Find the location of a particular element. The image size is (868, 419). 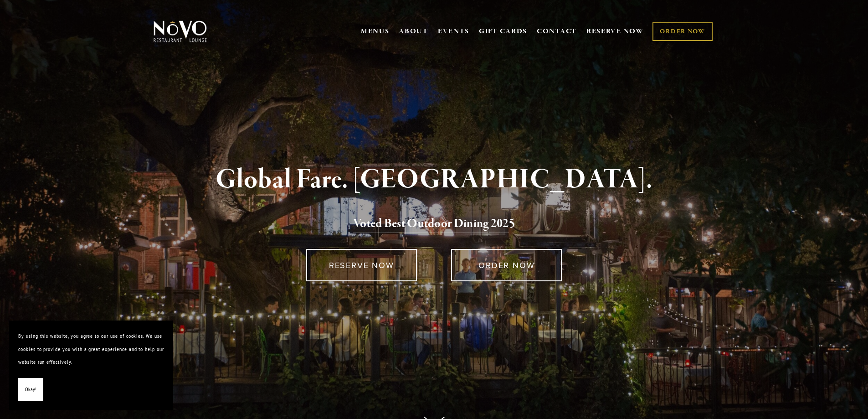

a: Voted Best Outdoor Dining 202 is located at coordinates (431, 224).